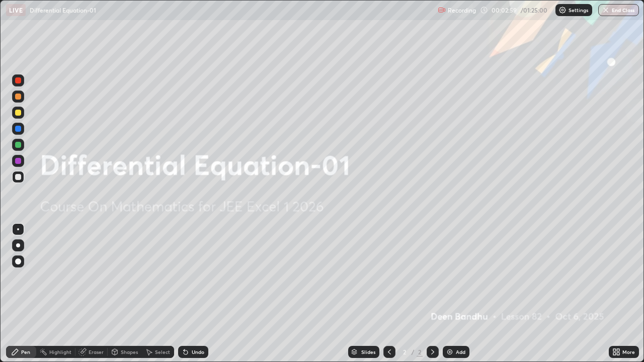 The width and height of the screenshot is (644, 362). Describe the element at coordinates (96, 352) in the screenshot. I see `div: Eraser` at that location.